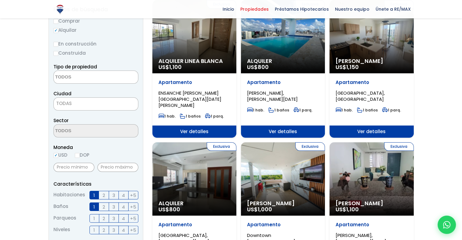 The height and width of the screenshot is (240, 462). What do you see at coordinates (61, 120) in the screenshot?
I see `span: Sector` at bounding box center [61, 120].